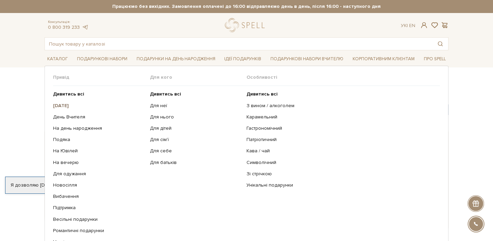 This screenshot has height=241, width=493. Describe the element at coordinates (341, 163) in the screenshot. I see `a: Символічний` at that location.